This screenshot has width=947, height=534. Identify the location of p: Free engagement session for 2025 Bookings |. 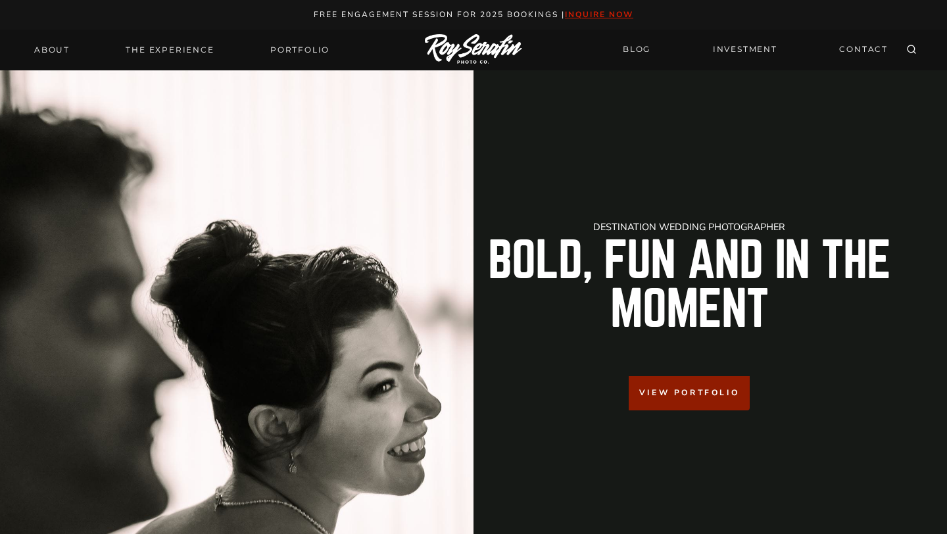
(473, 14).